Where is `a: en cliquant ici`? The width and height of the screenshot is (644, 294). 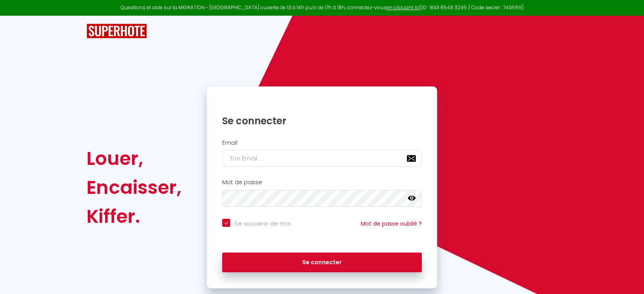
a: en cliquant ici is located at coordinates (403, 7).